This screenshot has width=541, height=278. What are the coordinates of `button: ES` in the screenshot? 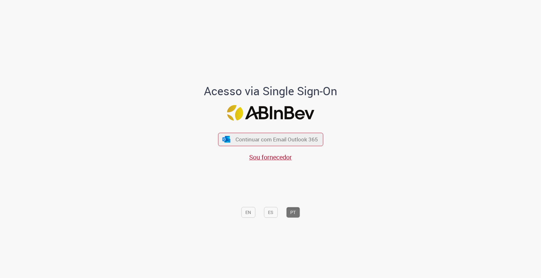 It's located at (271, 213).